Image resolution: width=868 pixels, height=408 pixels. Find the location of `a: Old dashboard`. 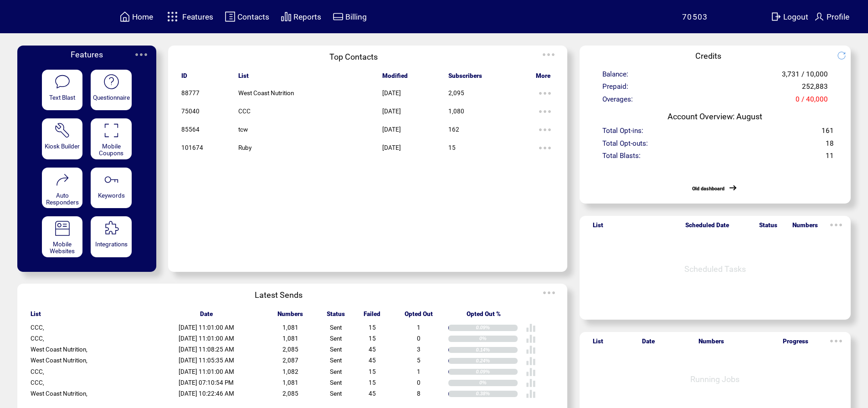

a: Old dashboard is located at coordinates (708, 188).